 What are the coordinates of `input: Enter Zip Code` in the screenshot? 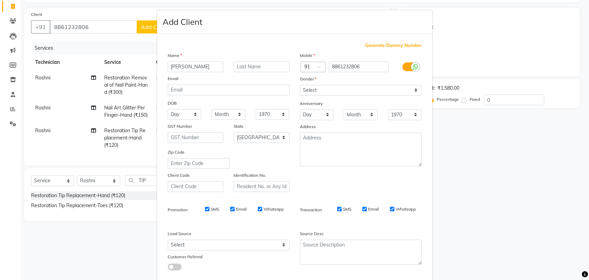 It's located at (199, 163).